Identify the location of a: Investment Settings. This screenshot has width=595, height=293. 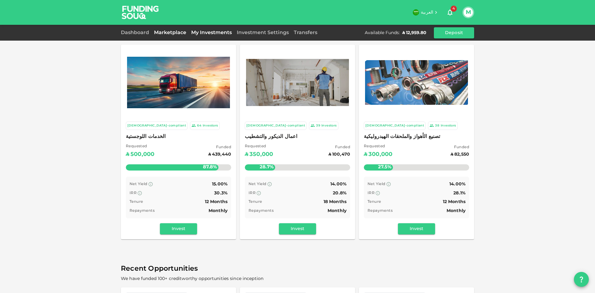
(263, 33).